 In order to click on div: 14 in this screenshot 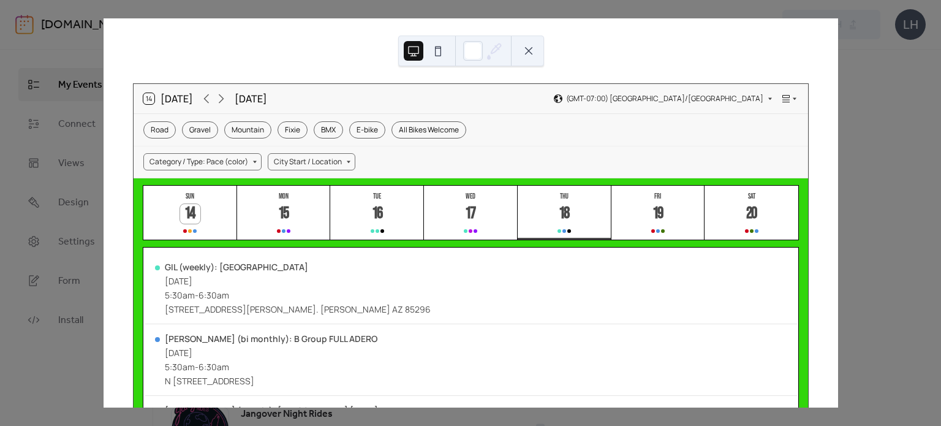, I will do `click(190, 214)`.